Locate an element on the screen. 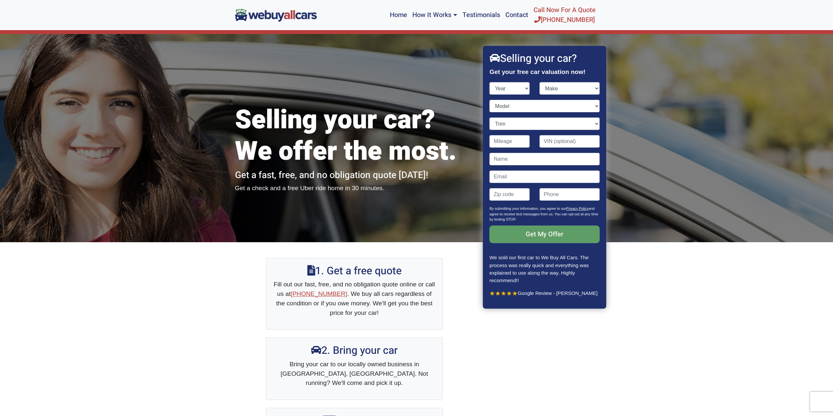 This screenshot has width=833, height=416. input: Email is located at coordinates (545, 177).